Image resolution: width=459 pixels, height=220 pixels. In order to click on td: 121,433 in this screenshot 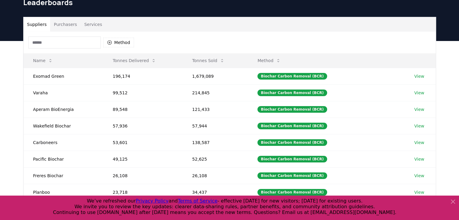, I will do `click(215, 109)`.